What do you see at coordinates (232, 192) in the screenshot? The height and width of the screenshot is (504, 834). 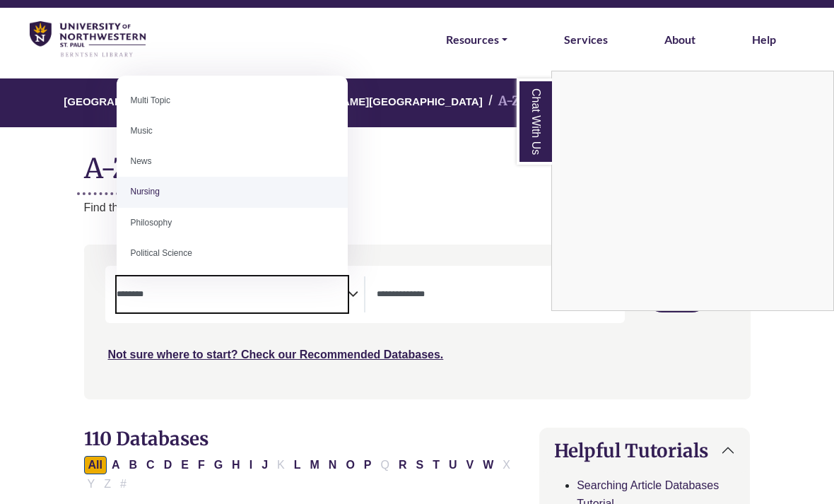 I see `li: Nursing` at bounding box center [232, 192].